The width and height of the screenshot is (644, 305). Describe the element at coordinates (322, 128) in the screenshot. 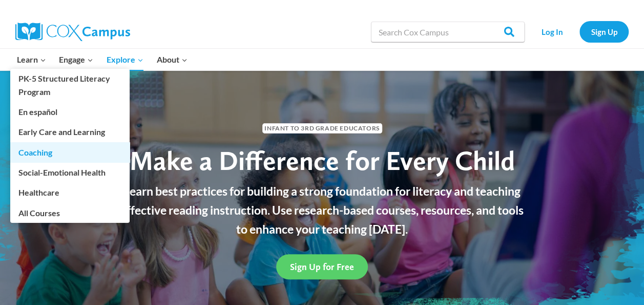

I see `span: Infant to 3rd Grade Educators` at that location.